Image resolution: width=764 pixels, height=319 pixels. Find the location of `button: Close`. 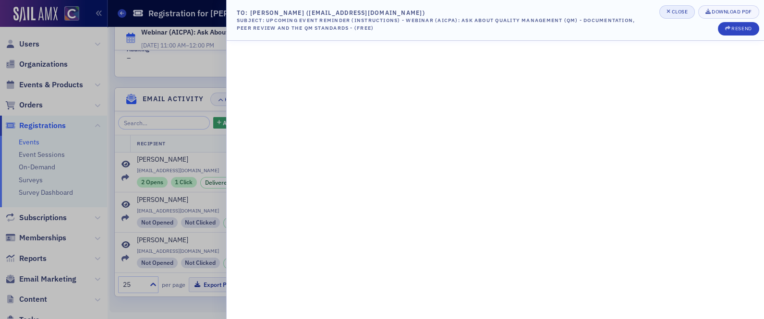

button: Close is located at coordinates (677, 12).